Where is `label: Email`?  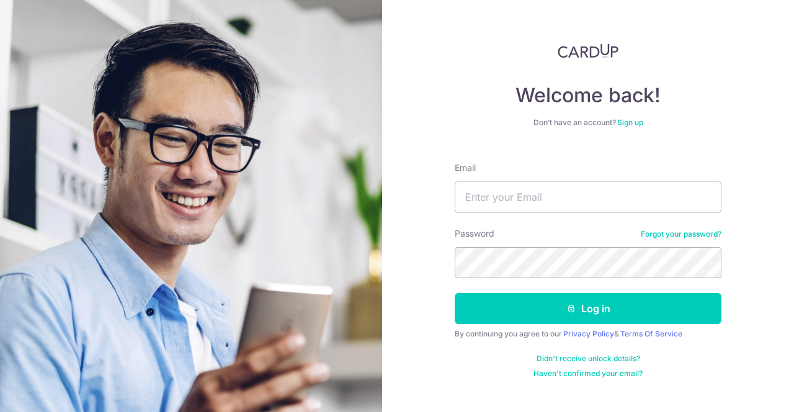
label: Email is located at coordinates (465, 168).